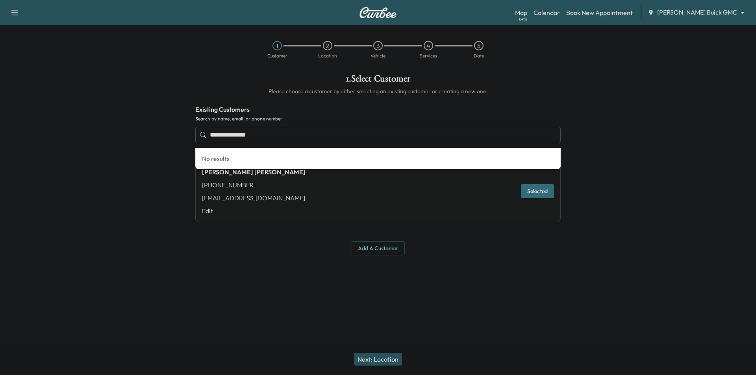 The image size is (756, 375). I want to click on a: Edit, so click(253, 211).